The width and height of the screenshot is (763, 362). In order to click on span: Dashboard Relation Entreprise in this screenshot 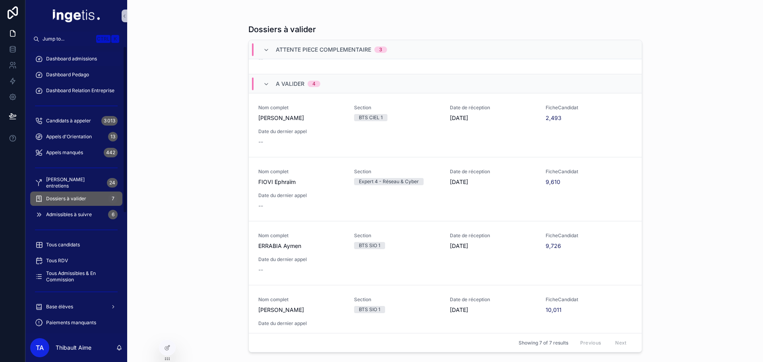, I will do `click(80, 91)`.